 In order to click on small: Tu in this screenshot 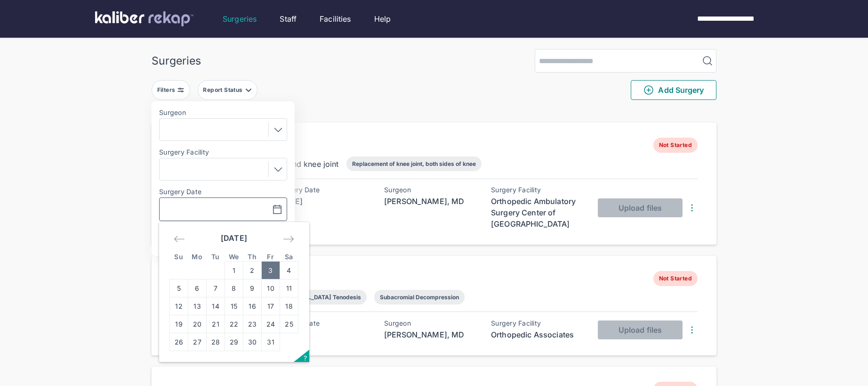, I will do `click(215, 256)`.